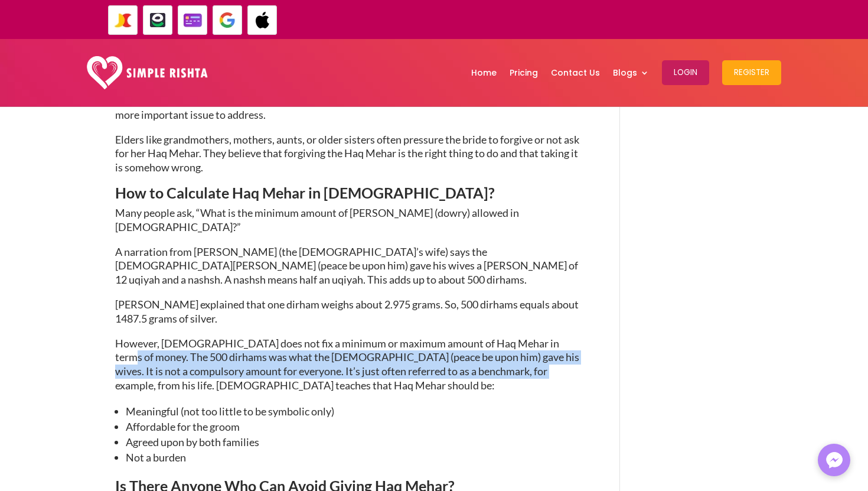 The width and height of the screenshot is (868, 491). What do you see at coordinates (630, 73) in the screenshot?
I see `a: Blogs` at bounding box center [630, 73].